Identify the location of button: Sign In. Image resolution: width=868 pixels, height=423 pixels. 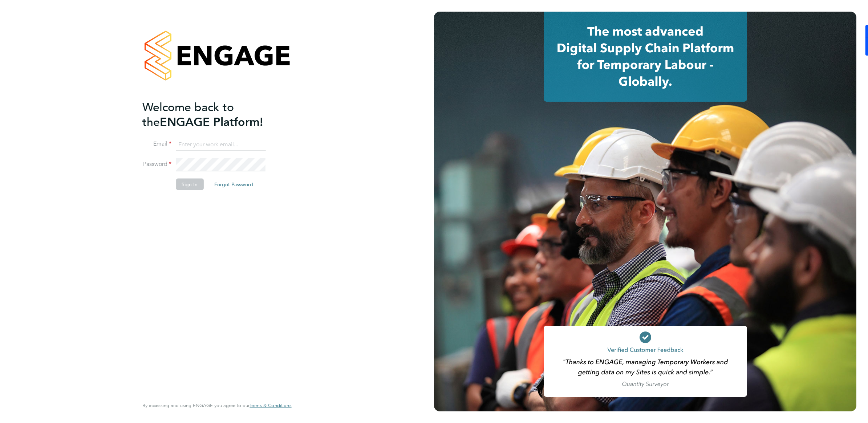
(190, 185).